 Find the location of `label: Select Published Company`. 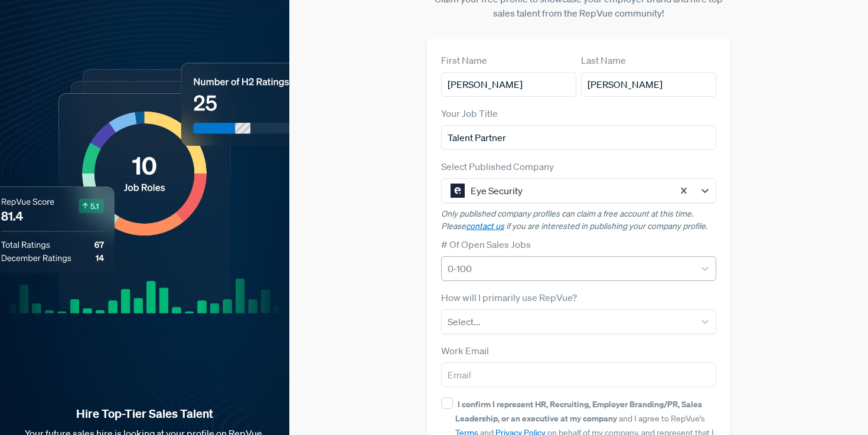

label: Select Published Company is located at coordinates (498, 167).